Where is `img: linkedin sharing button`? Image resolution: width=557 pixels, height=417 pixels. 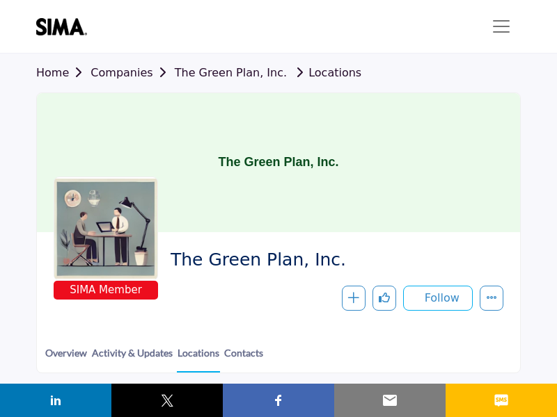 img: linkedin sharing button is located at coordinates (56, 401).